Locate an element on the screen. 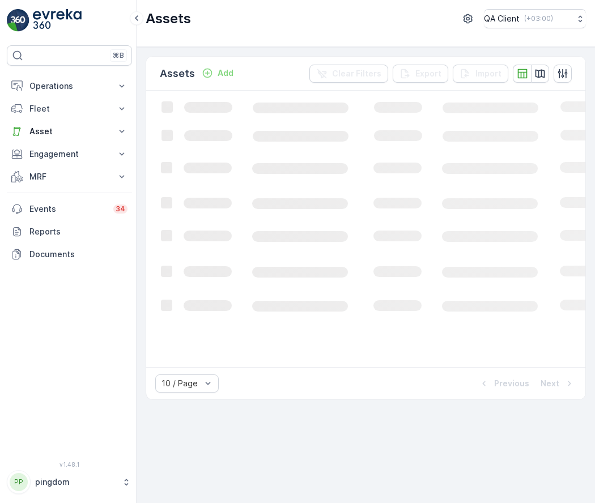 The height and width of the screenshot is (503, 595). button: Operations is located at coordinates (69, 86).